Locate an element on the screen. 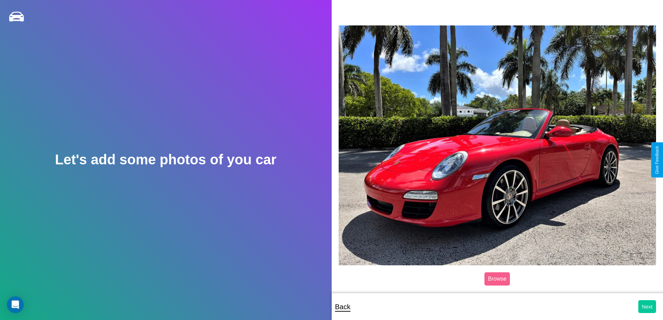  div: Open Intercom Messenger is located at coordinates (15, 304).